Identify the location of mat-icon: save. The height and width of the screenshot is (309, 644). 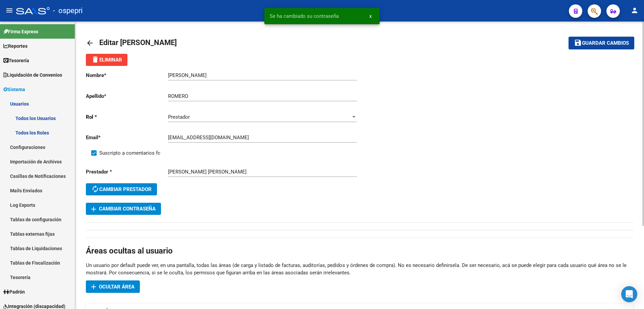
(578, 43).